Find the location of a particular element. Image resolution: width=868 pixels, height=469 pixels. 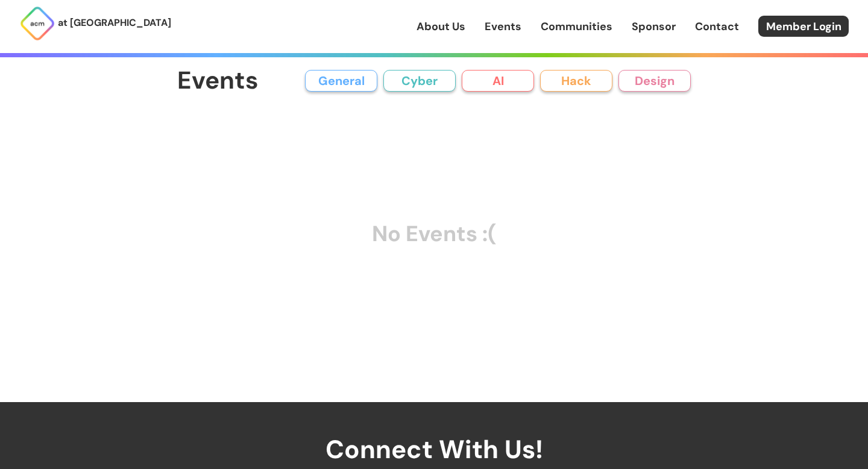

button: Hack is located at coordinates (576, 81).